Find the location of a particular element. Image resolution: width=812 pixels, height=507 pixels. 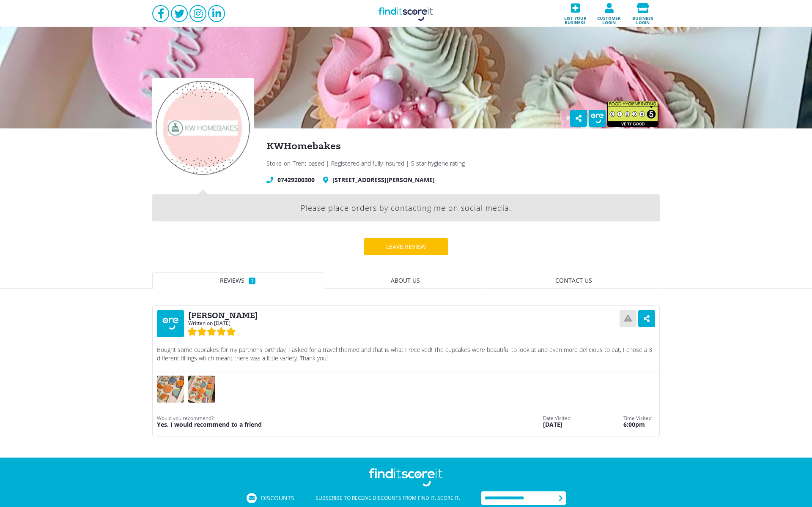

a: 07429200300 is located at coordinates (296, 180).